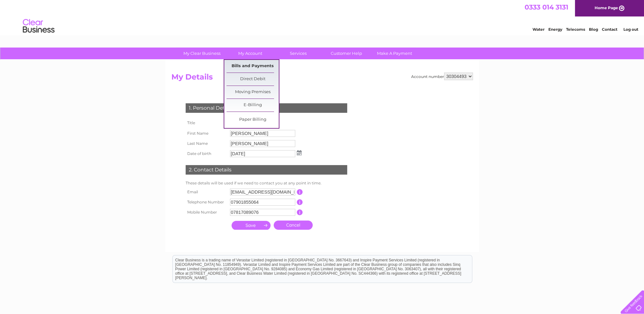 This screenshot has width=644, height=314. I want to click on a: Water, so click(538, 29).